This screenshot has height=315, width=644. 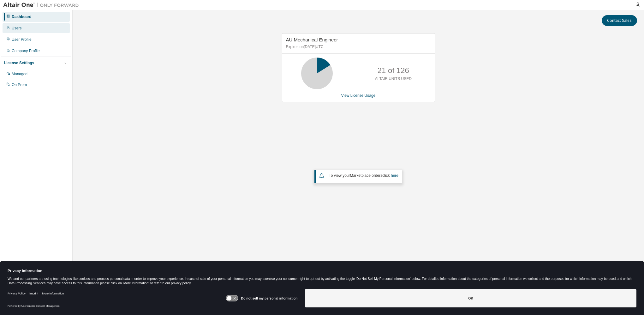 I want to click on div: Company Profile, so click(x=26, y=51).